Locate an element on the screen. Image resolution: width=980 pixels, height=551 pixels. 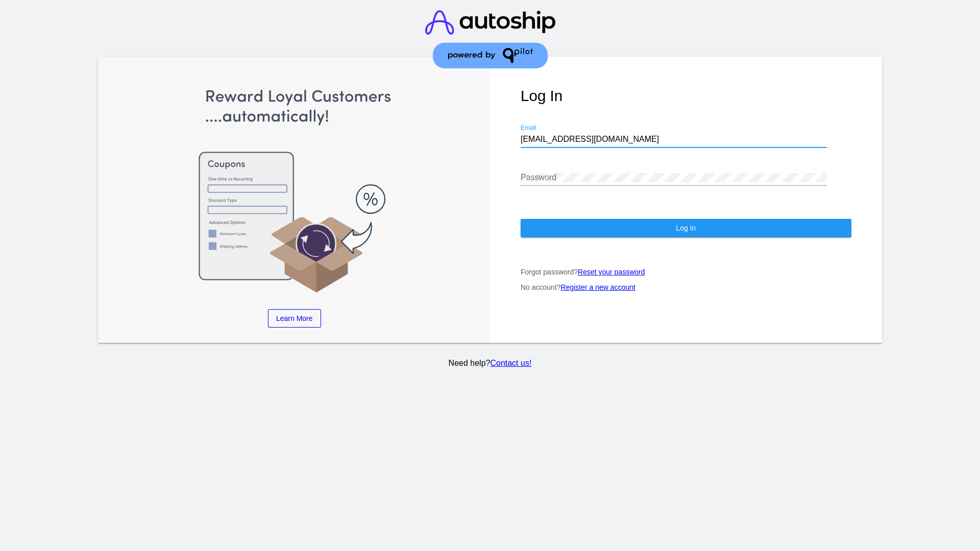
p: No account? is located at coordinates (686, 287).